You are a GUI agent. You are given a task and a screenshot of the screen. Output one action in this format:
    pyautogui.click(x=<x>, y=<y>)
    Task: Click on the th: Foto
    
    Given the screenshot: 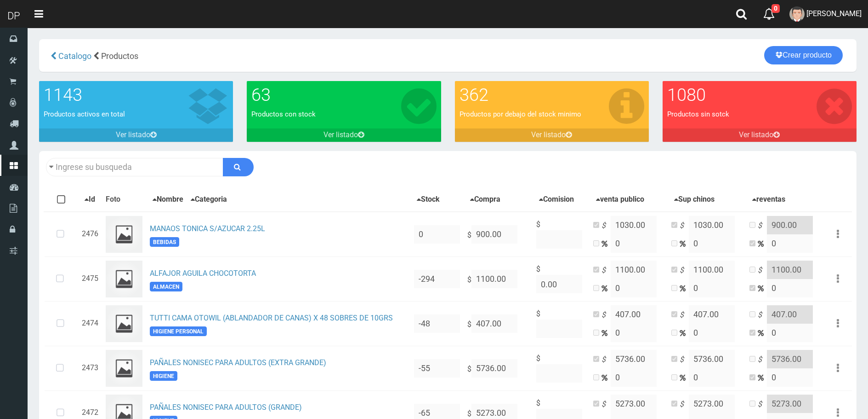 What is the action you would take?
    pyautogui.click(x=124, y=200)
    